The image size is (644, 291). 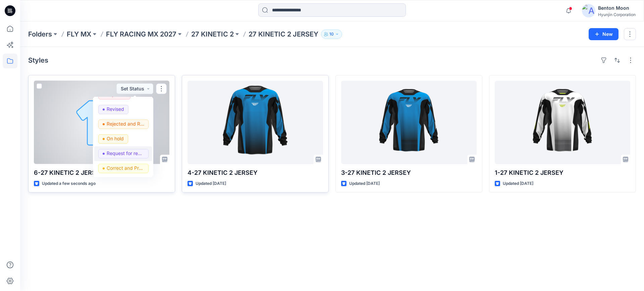 What do you see at coordinates (562, 122) in the screenshot?
I see `a: 1-27 KINETIC 2 JERSEY` at bounding box center [562, 122].